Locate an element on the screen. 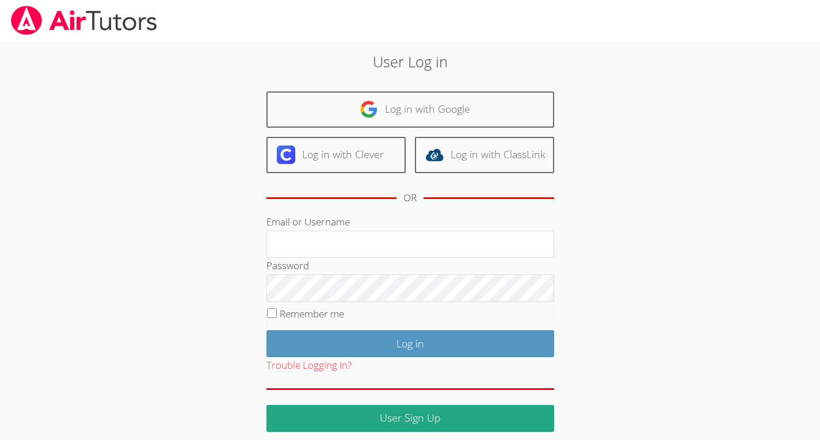 The width and height of the screenshot is (820, 440). label: Email or Username is located at coordinates (308, 221).